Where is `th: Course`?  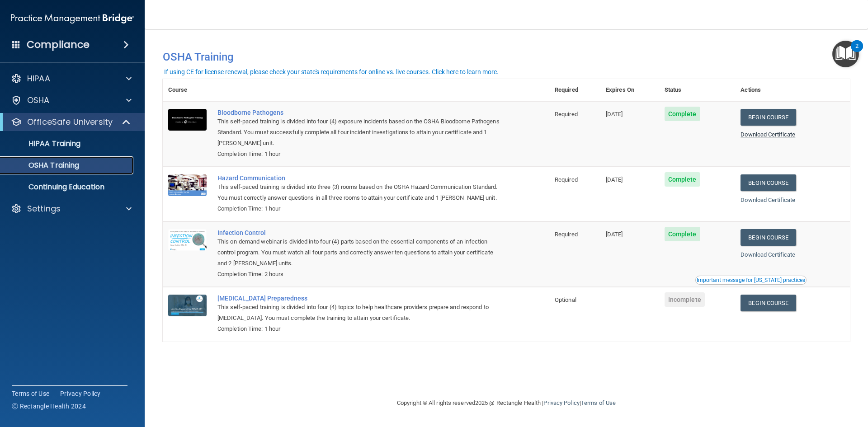 th: Course is located at coordinates (187, 90).